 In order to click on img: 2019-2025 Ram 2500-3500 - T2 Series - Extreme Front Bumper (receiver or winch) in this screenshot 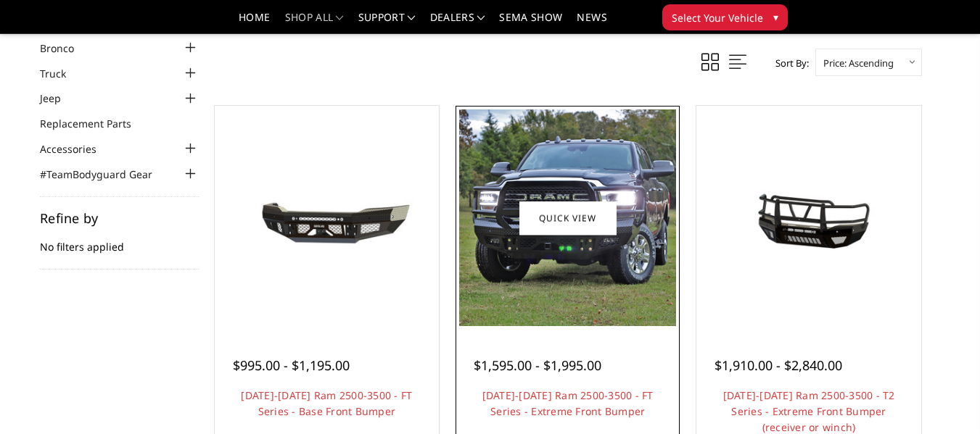, I will do `click(808, 218)`.